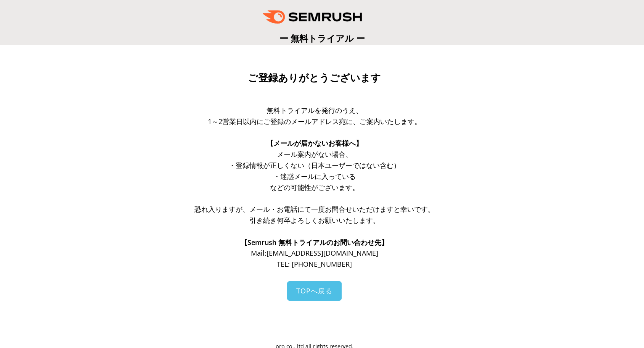  What do you see at coordinates (323, 38) in the screenshot?
I see `span: ー 無料トライアル ー` at bounding box center [323, 38].